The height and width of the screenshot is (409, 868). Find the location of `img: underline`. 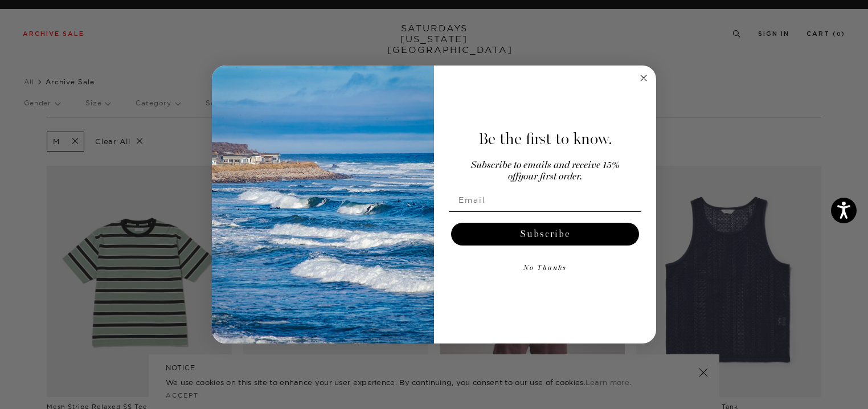

img: underline is located at coordinates (545, 211).